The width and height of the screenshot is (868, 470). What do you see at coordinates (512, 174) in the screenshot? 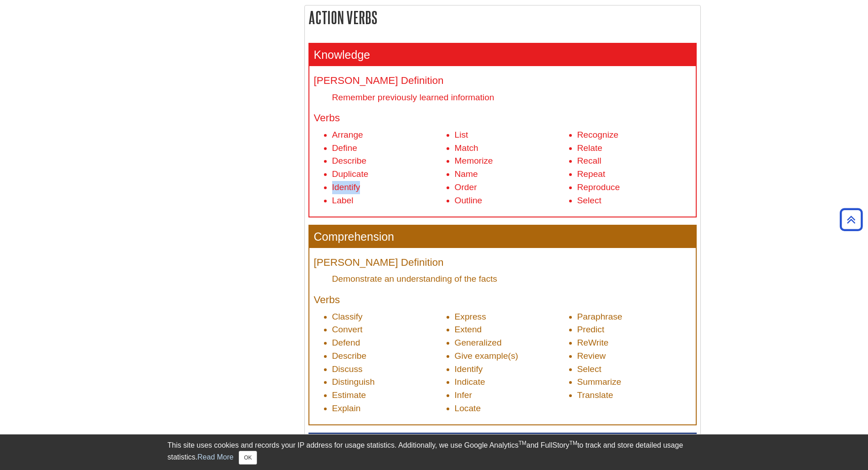
I see `li: Name` at bounding box center [512, 174].